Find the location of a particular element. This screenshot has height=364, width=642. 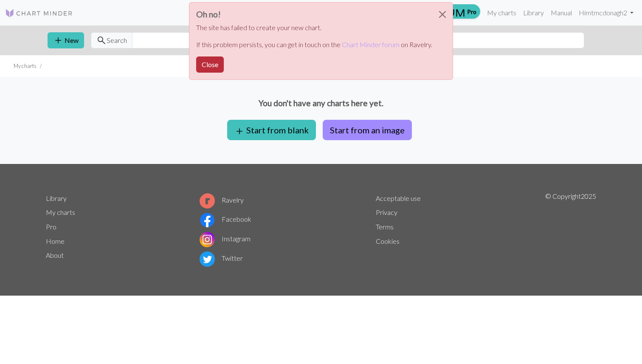

a: My charts is located at coordinates (60, 212).